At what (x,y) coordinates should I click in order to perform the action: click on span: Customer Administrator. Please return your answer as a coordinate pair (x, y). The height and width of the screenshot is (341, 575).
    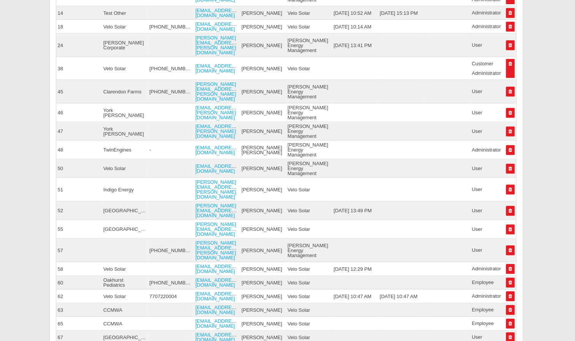
    Looking at the image, I should click on (488, 68).